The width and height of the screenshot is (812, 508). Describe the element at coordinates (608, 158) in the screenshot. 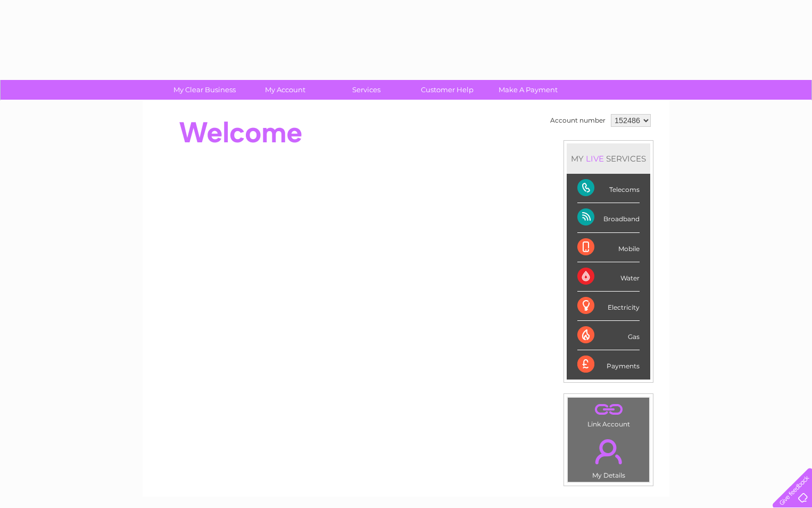

I see `div: MY SERVICES` at that location.